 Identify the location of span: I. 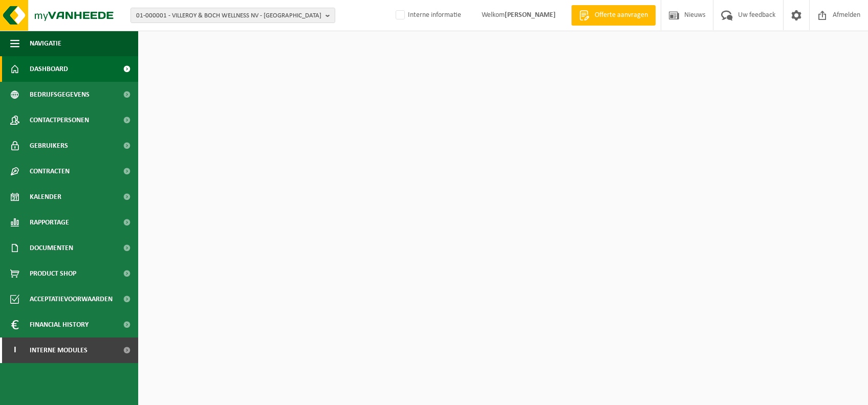
(15, 351).